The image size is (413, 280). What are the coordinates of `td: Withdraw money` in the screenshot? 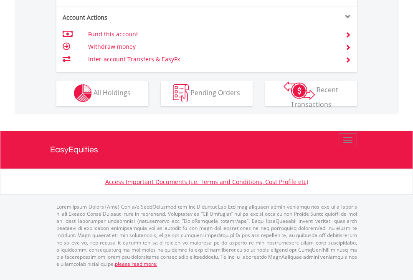 It's located at (211, 47).